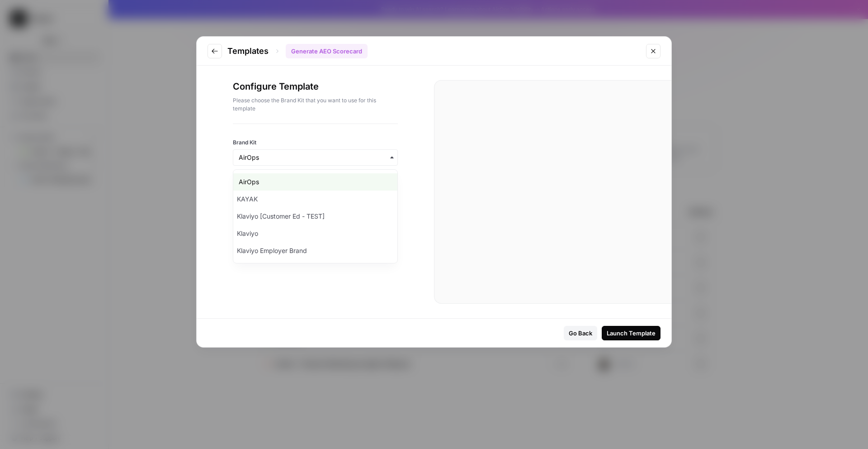 The image size is (868, 449). I want to click on button: Go to previous step, so click(214, 51).